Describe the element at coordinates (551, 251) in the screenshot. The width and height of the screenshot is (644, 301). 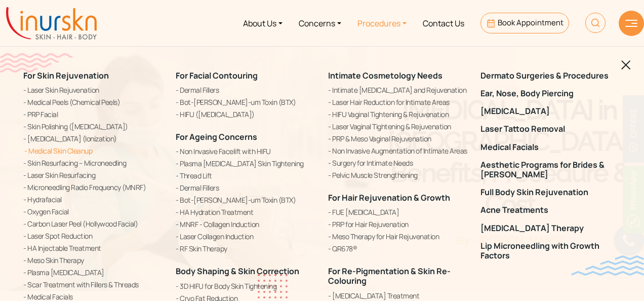
I see `a: Lip Microneedling with Growth Factors` at that location.